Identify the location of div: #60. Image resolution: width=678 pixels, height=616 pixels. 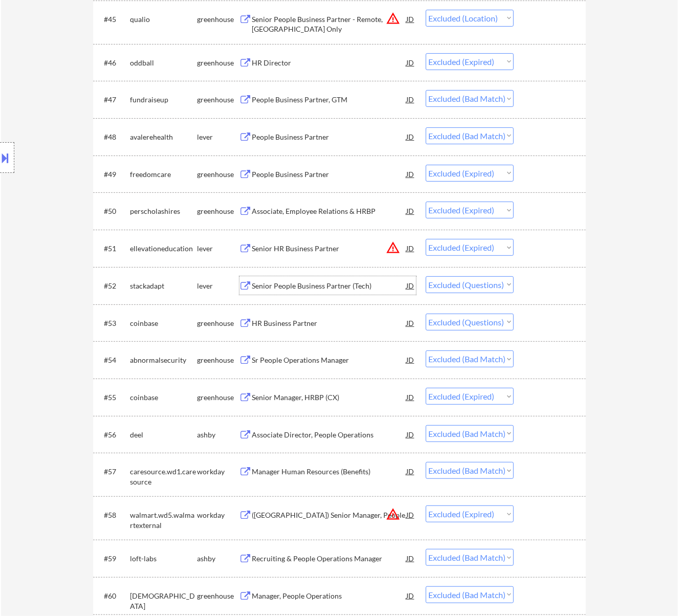
(113, 596).